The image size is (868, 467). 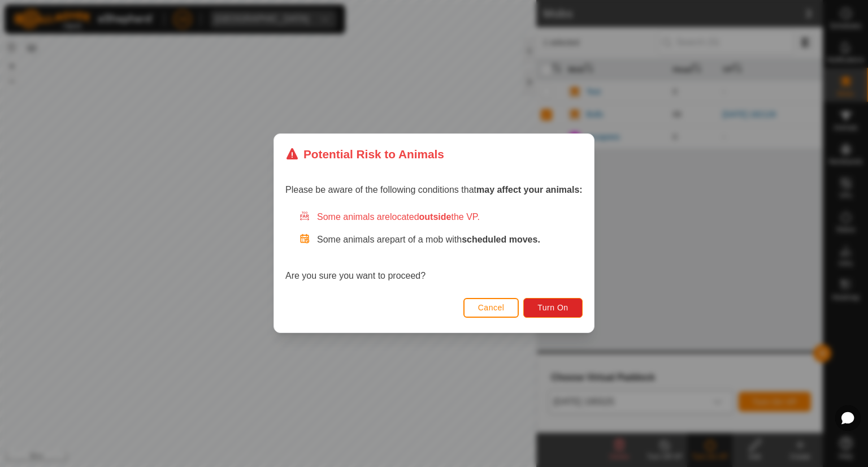 I want to click on p: Some animals are, so click(x=450, y=240).